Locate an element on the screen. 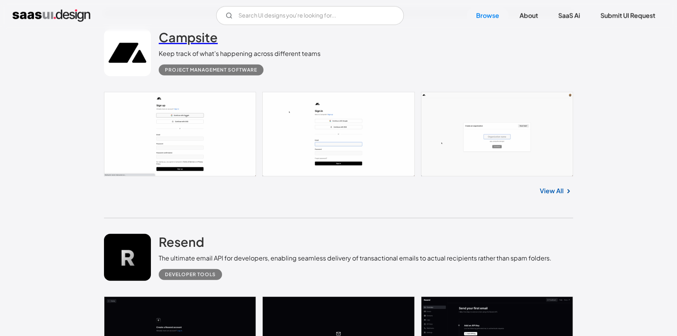 Image resolution: width=677 pixels, height=336 pixels. h2: Resend is located at coordinates (181, 242).